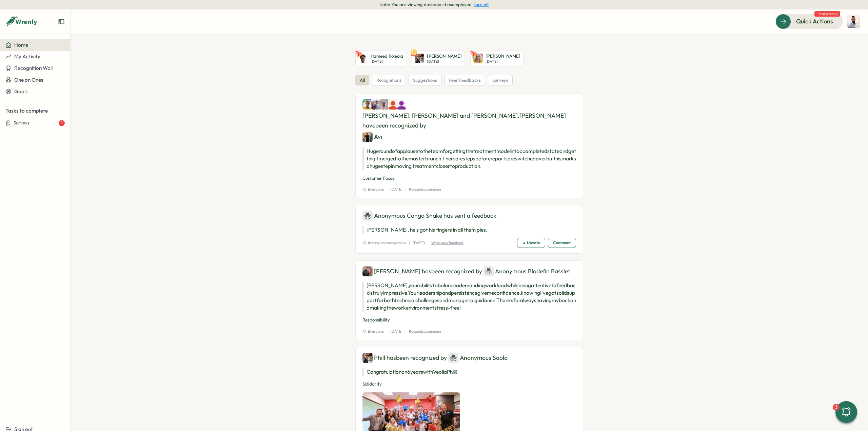  I want to click on button: Expand sidebar, so click(61, 22).